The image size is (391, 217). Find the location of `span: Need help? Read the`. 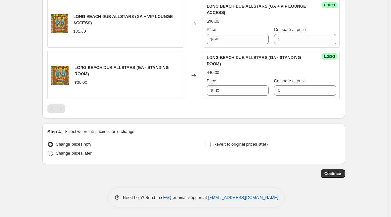

span: Need help? Read the is located at coordinates (143, 197).